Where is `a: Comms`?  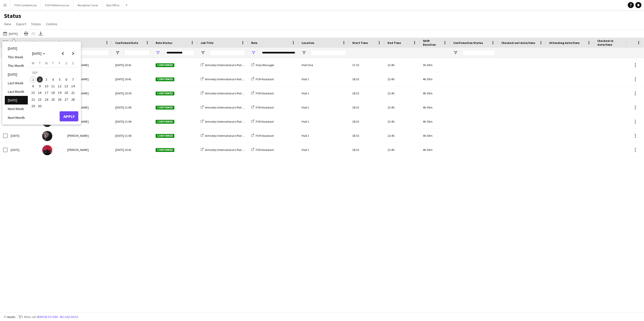 a: Comms is located at coordinates (52, 24).